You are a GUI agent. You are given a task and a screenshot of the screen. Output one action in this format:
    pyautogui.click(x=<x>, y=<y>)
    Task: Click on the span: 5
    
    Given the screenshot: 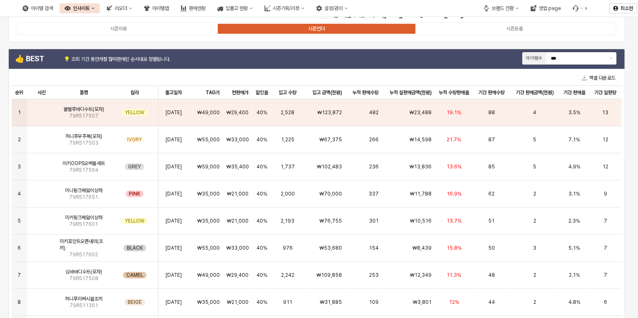 What is the action you would take?
    pyautogui.click(x=534, y=167)
    